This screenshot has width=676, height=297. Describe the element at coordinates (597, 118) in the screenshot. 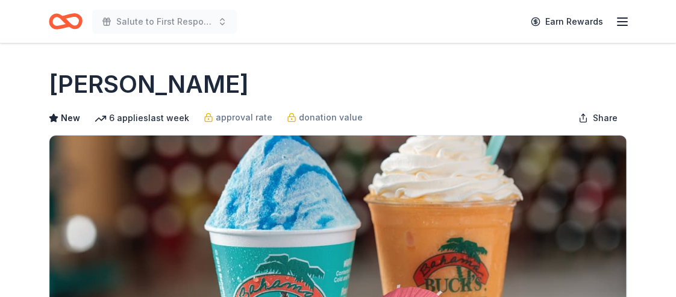

I see `button: Share` at that location.